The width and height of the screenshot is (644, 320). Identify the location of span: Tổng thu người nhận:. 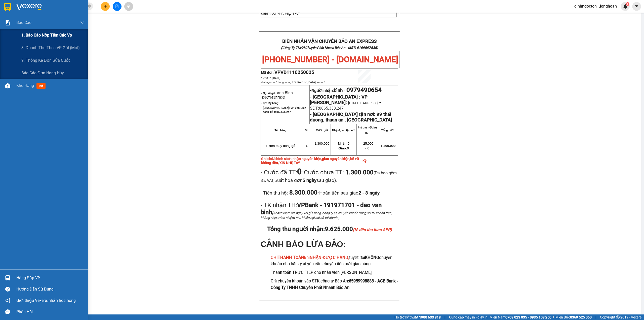
(329, 229).